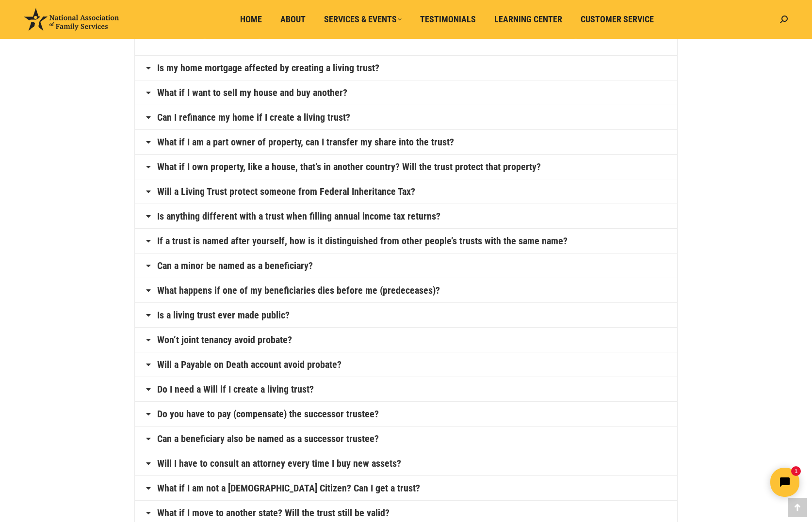  Describe the element at coordinates (298, 291) in the screenshot. I see `a: What happens if one of my beneficiaries dies before me (predeceases)?` at that location.